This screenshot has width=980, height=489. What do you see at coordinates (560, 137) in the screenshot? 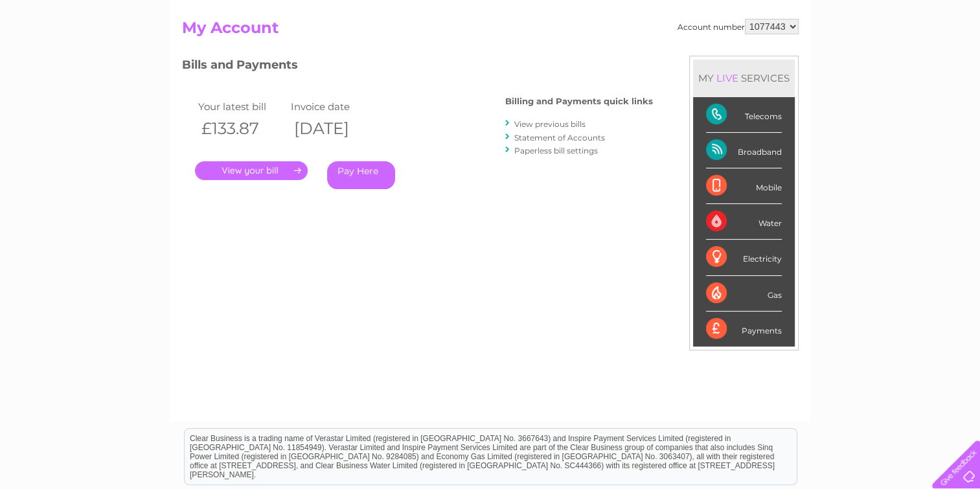
I see `a: Statement of Accounts` at bounding box center [560, 137].